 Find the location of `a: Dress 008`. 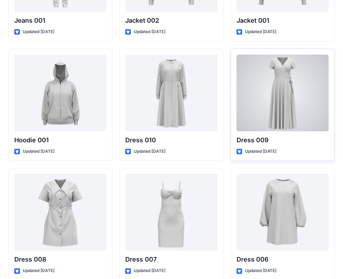

a: Dress 008 is located at coordinates (60, 212).